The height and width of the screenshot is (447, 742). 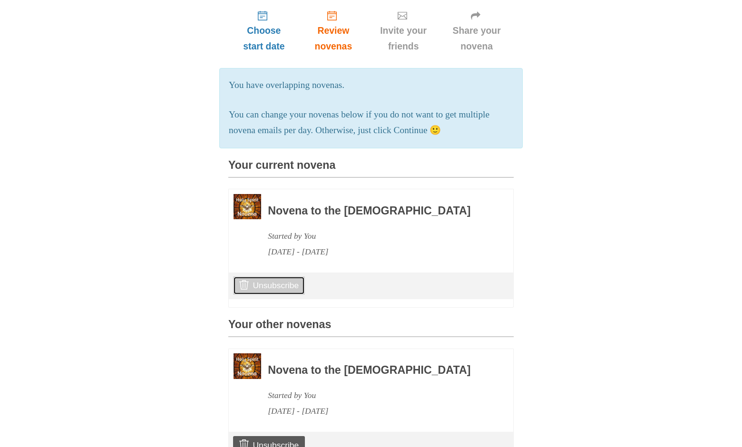 What do you see at coordinates (476, 39) in the screenshot?
I see `span: Share your novena` at bounding box center [476, 39].